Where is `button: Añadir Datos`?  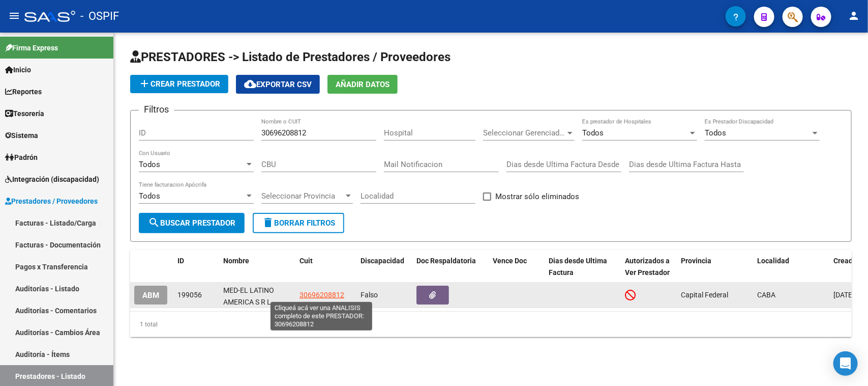
button: Añadir Datos is located at coordinates (362, 84).